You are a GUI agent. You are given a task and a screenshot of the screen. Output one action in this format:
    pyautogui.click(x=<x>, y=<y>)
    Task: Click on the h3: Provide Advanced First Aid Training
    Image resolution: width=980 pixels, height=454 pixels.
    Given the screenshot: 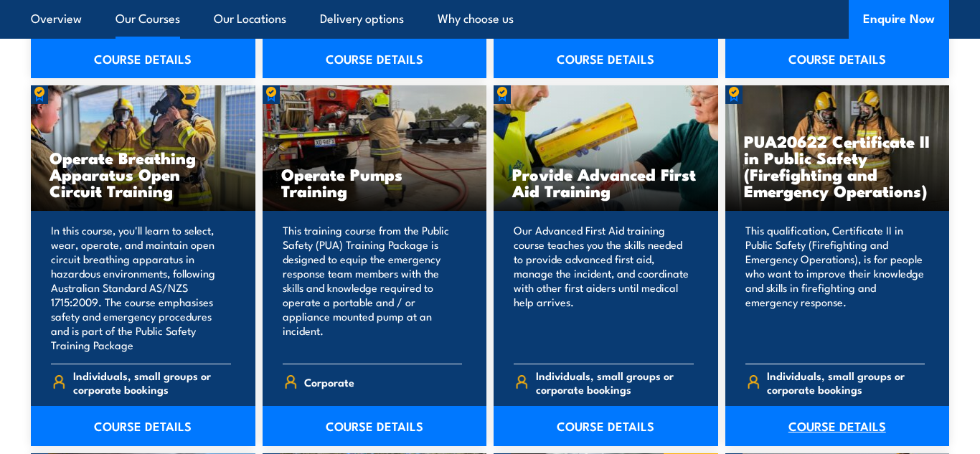 What is the action you would take?
    pyautogui.click(x=606, y=182)
    